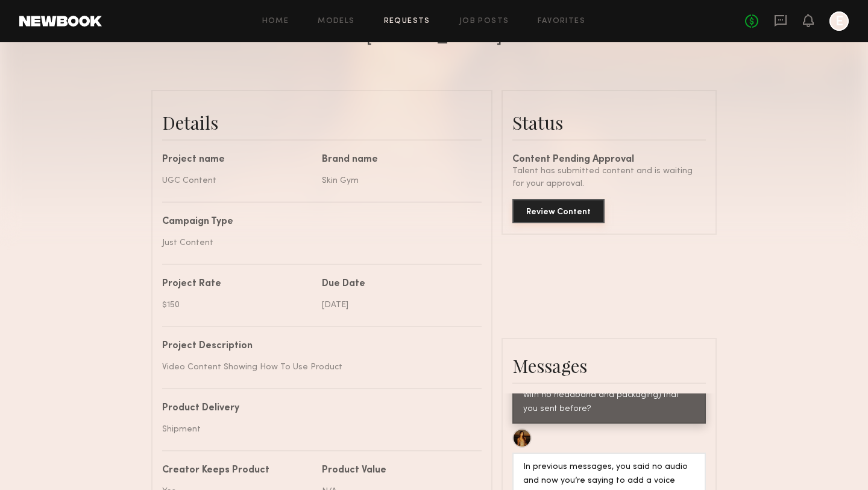  I want to click on div: Talent has submitted content and is waiting for your approval., so click(608, 177).